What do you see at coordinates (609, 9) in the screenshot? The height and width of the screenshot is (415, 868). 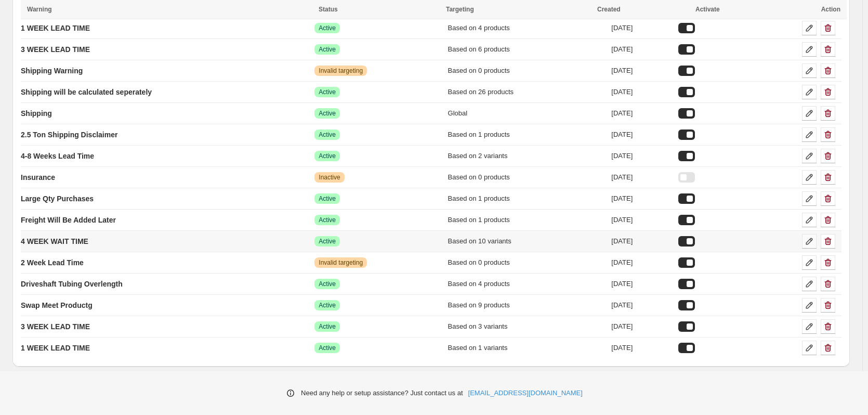 I see `span: Created` at bounding box center [609, 9].